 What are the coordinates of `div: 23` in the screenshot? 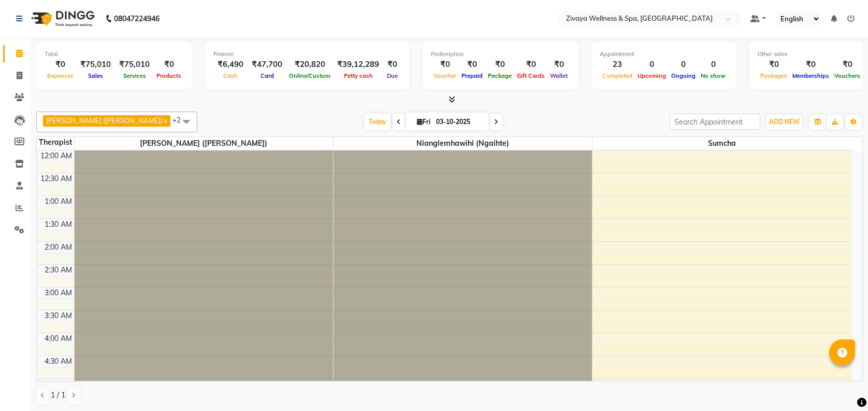 It's located at (618, 65).